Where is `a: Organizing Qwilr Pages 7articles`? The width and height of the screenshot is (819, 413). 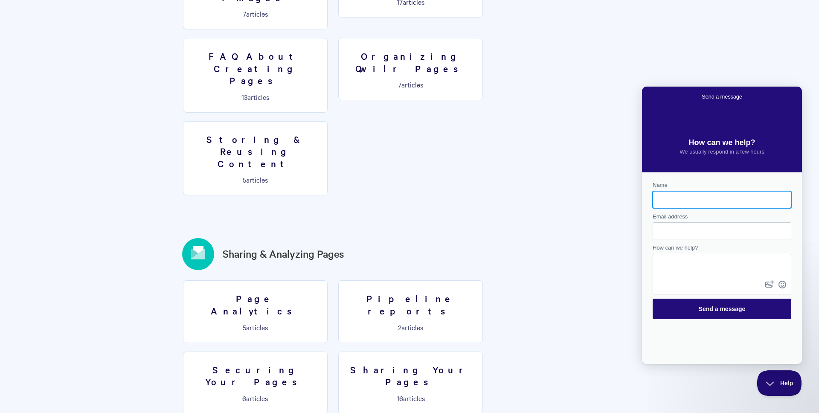
a: Organizing Qwilr Pages 7articles is located at coordinates (410, 69).